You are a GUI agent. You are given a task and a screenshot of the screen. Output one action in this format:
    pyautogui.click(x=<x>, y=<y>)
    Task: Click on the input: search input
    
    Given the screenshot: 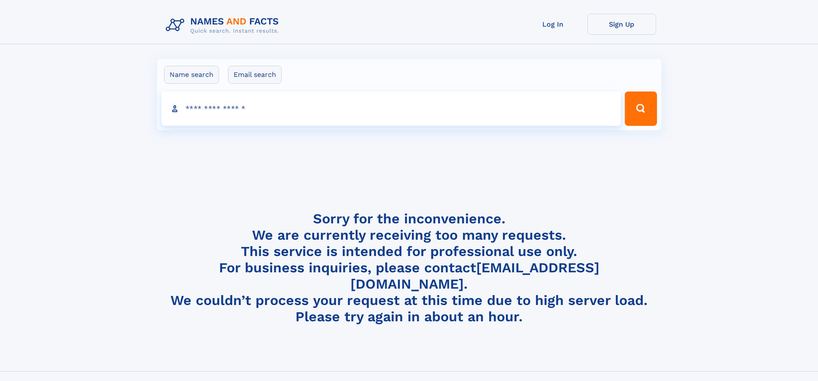 What is the action you would take?
    pyautogui.click(x=391, y=109)
    